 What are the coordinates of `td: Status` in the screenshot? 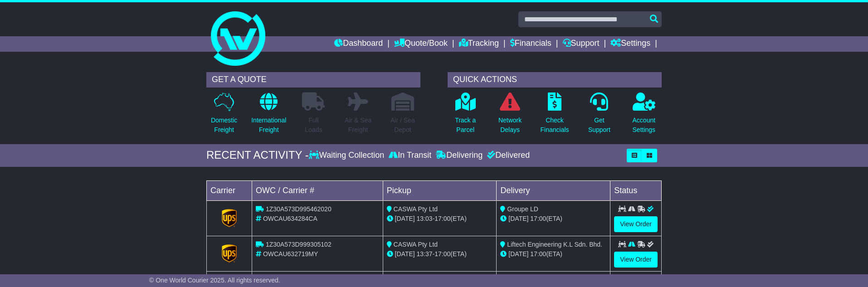 It's located at (636, 190).